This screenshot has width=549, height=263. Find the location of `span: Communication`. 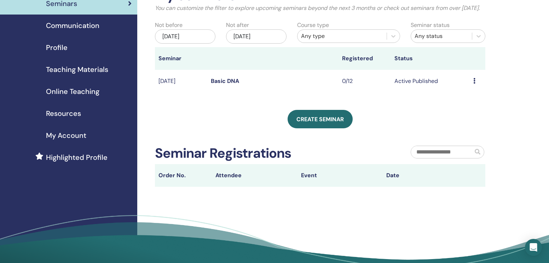

span: Communication is located at coordinates (73, 25).